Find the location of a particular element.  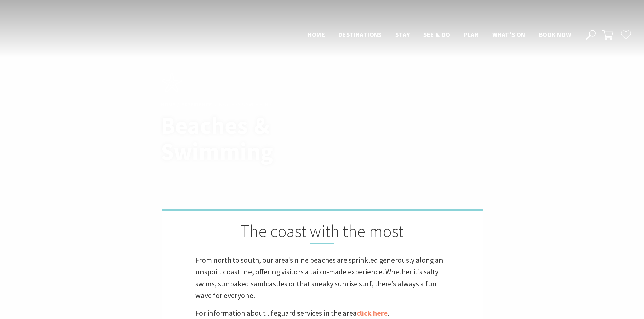

li: Beaches & Swimming is located at coordinates (245, 105).